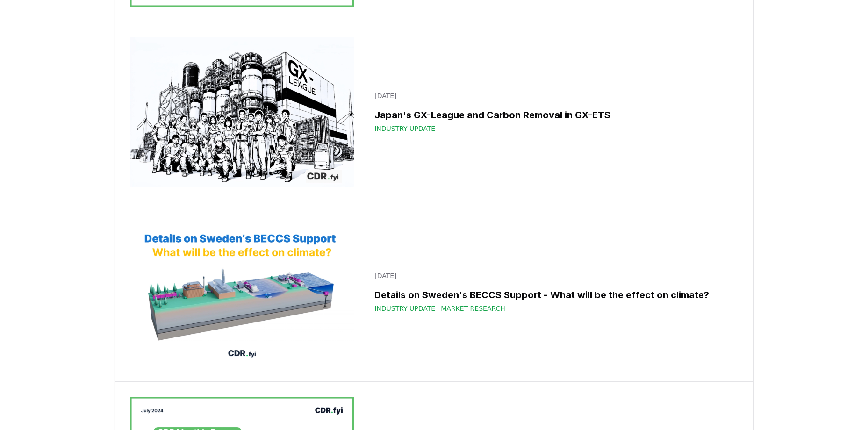 The image size is (868, 430). I want to click on h3: Details on Sweden's BECCS Support - What will be the effect on climate?, so click(553, 295).